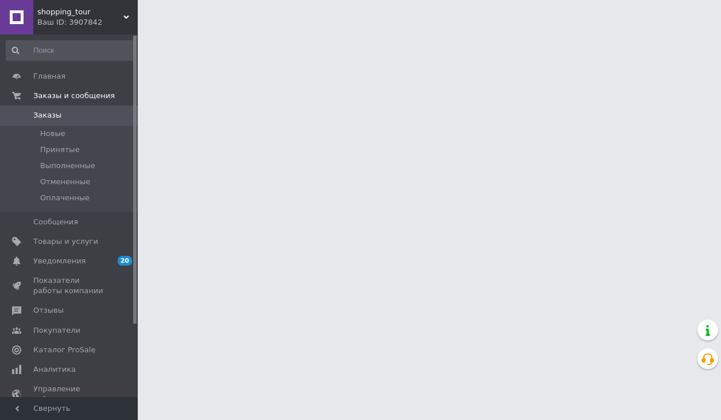  What do you see at coordinates (64, 350) in the screenshot?
I see `span: Каталог ProSale` at bounding box center [64, 350].